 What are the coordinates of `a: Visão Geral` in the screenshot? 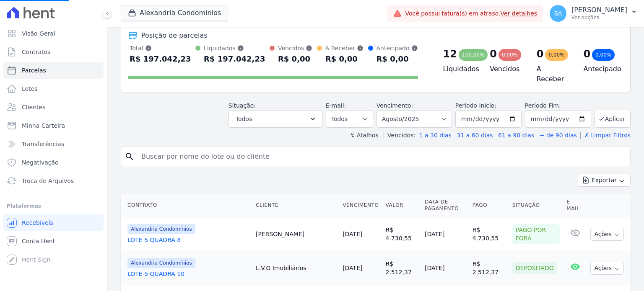 It's located at (53, 33).